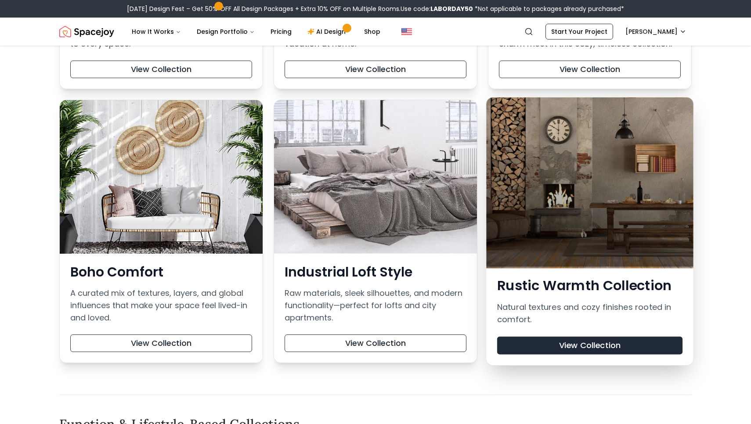 The height and width of the screenshot is (424, 751). I want to click on a: Pricing, so click(281, 32).